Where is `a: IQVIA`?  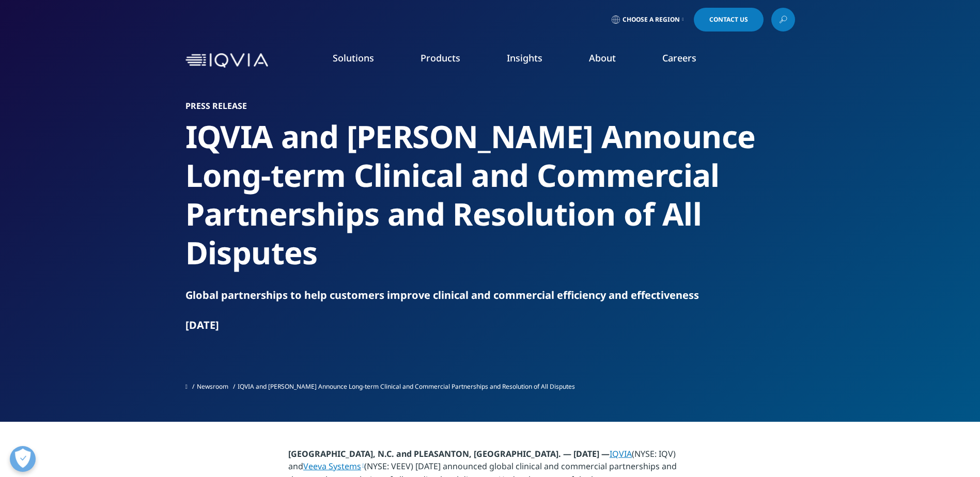
a: IQVIA is located at coordinates (620, 454).